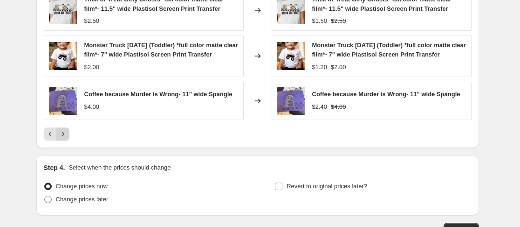  Describe the element at coordinates (320, 67) in the screenshot. I see `div: $1.20` at that location.